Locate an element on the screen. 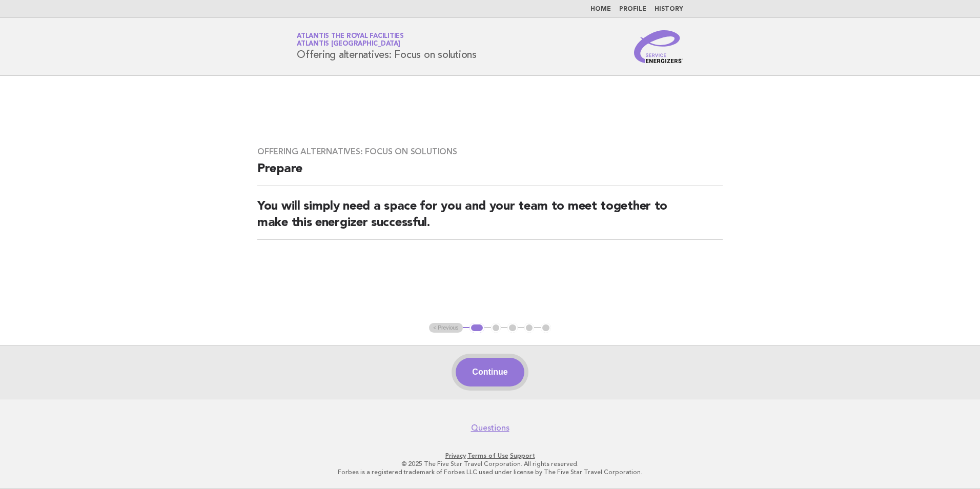 This screenshot has height=489, width=980. button: Continue is located at coordinates (489, 372).